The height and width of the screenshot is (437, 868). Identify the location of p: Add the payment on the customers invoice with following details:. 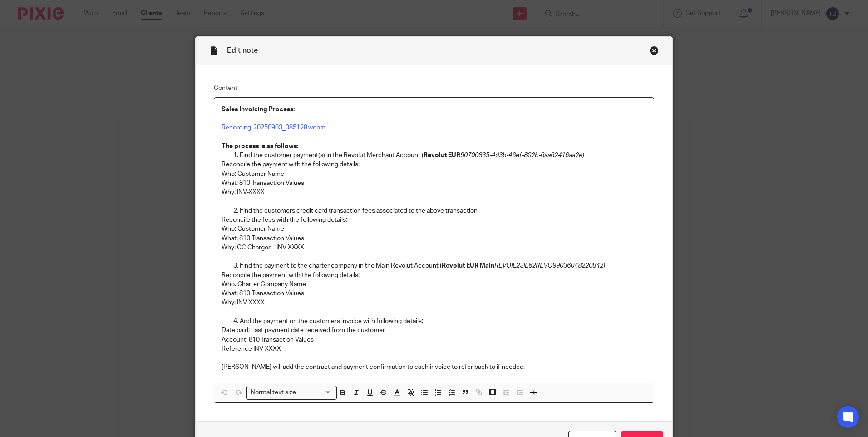
(443, 321).